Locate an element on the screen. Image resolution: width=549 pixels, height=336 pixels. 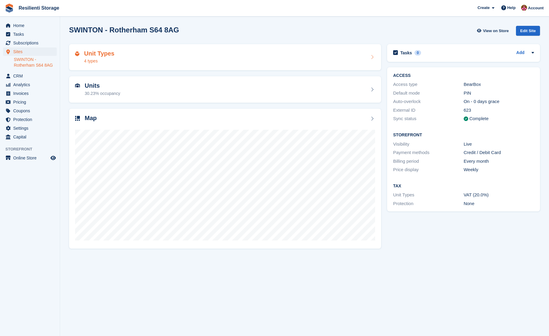
div: External ID is located at coordinates (428, 110).